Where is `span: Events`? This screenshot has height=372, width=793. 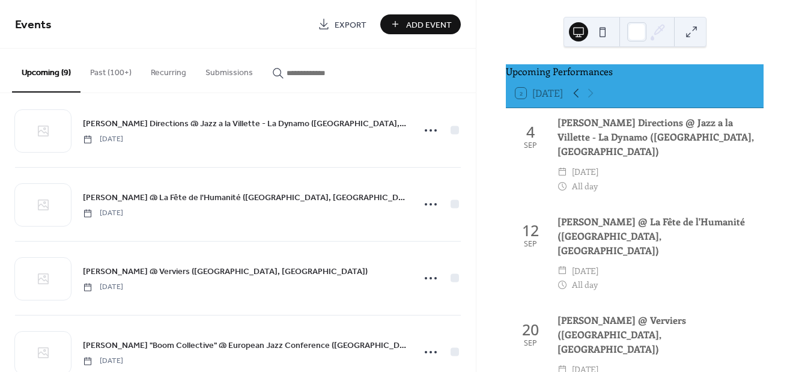
span: Events is located at coordinates (33, 25).